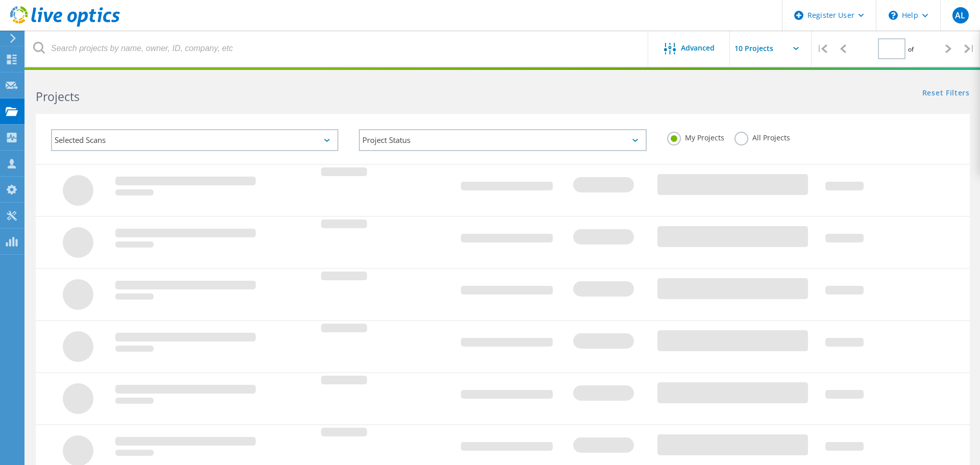 This screenshot has width=980, height=465. I want to click on div: Selected Scans, so click(194, 140).